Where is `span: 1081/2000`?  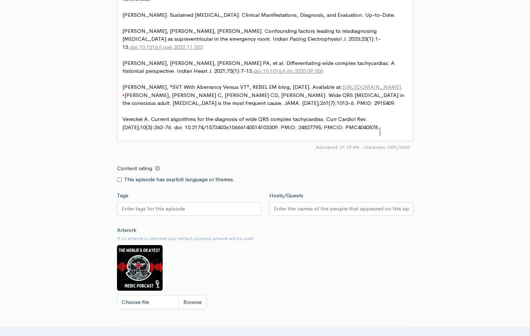 span: 1081/2000 is located at coordinates (387, 147).